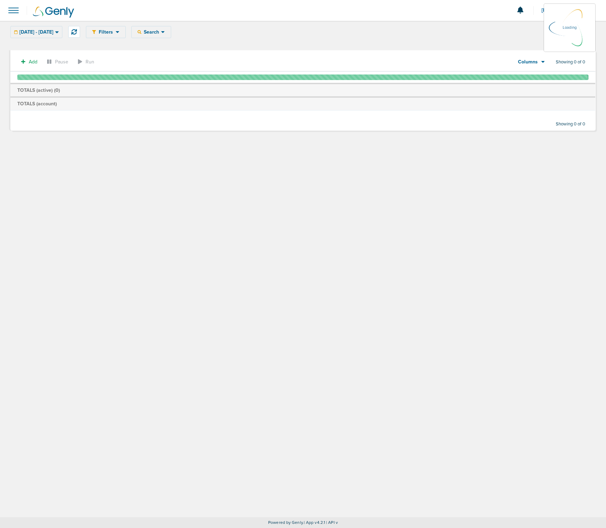  What do you see at coordinates (53, 12) in the screenshot?
I see `img: Genly` at bounding box center [53, 12].